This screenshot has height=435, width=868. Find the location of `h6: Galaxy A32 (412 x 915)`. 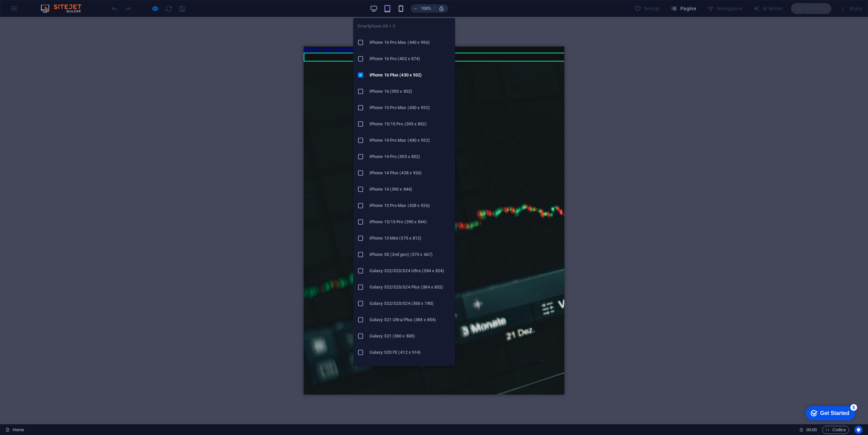

h6: Galaxy A32 (412 x 915) is located at coordinates (411, 368).